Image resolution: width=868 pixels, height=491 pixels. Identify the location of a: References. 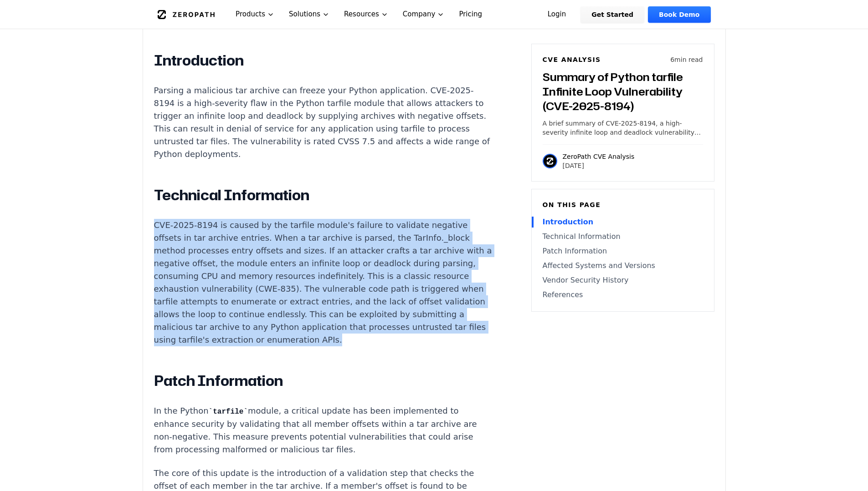
(623, 295).